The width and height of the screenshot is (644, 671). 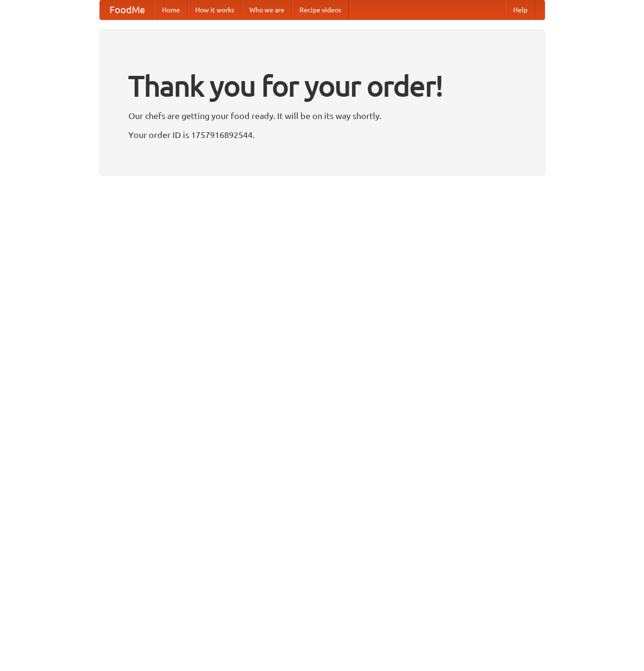 What do you see at coordinates (321, 10) in the screenshot?
I see `a: Recipe videos` at bounding box center [321, 10].